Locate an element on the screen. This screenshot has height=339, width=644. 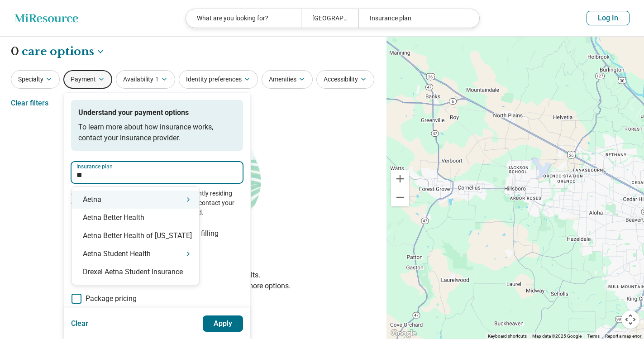
div: Clear filters is located at coordinates (30, 103).